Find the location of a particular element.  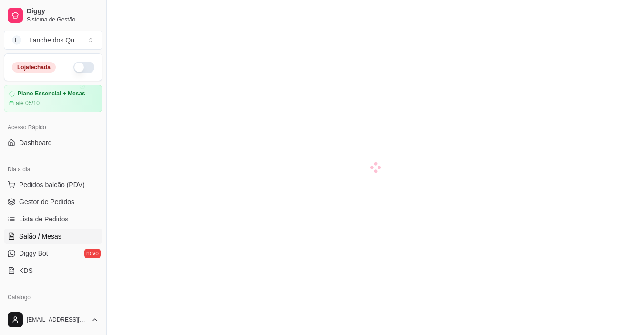

div: Acesso Rápido is located at coordinates (53, 128).